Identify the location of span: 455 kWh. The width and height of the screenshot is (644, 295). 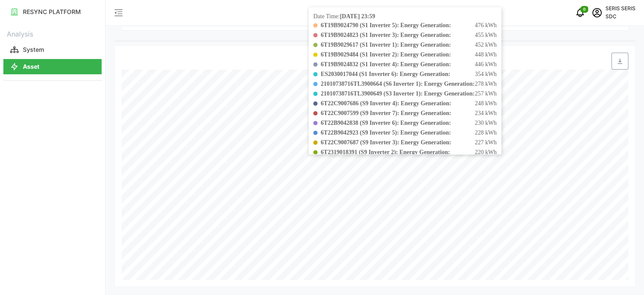
(486, 35).